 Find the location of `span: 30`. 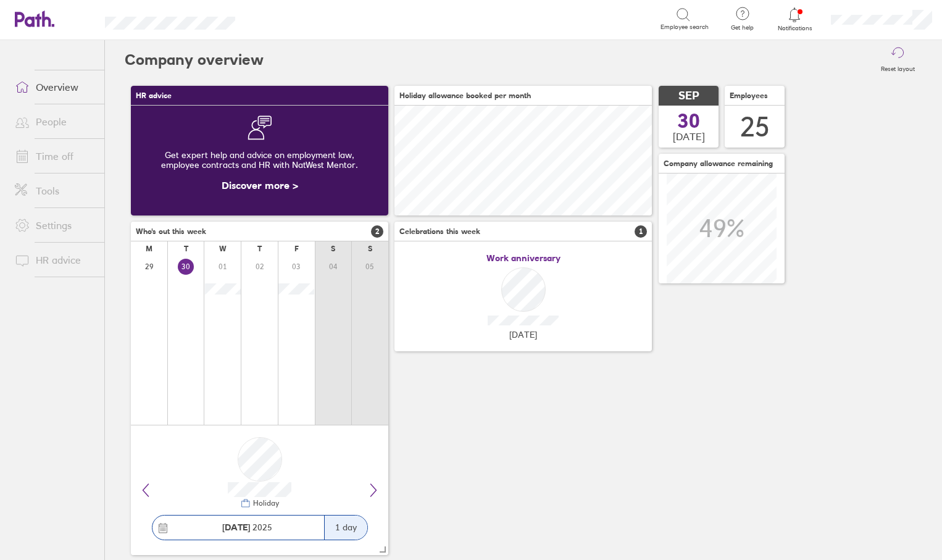

span: 30 is located at coordinates (689, 121).